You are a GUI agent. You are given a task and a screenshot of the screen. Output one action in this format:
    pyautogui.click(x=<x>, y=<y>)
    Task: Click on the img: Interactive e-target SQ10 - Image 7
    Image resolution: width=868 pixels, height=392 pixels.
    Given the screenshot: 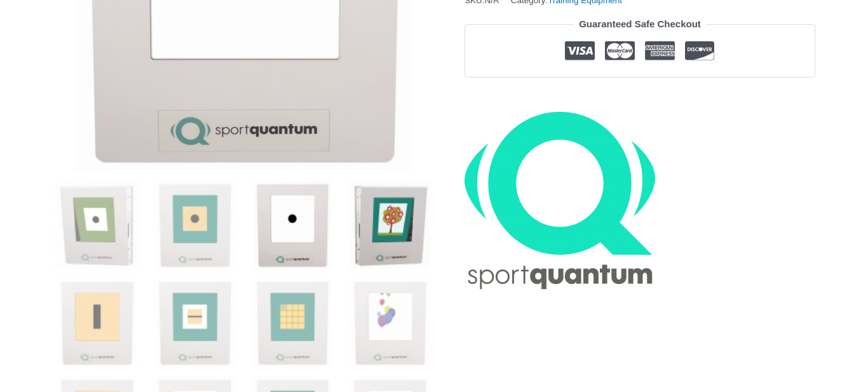 What is the action you would take?
    pyautogui.click(x=292, y=322)
    